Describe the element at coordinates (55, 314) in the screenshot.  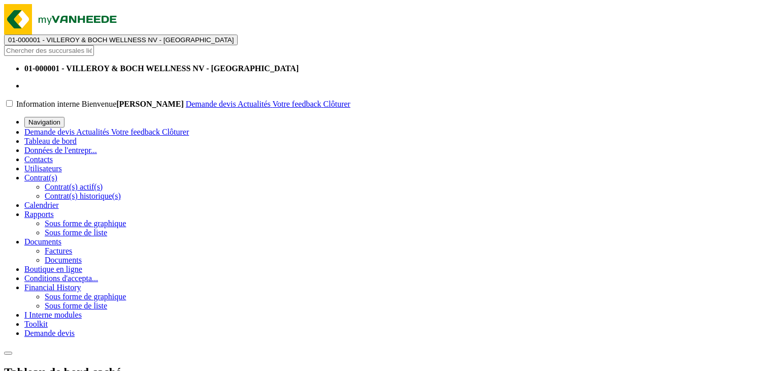
I see `span: Interne modules` at that location.